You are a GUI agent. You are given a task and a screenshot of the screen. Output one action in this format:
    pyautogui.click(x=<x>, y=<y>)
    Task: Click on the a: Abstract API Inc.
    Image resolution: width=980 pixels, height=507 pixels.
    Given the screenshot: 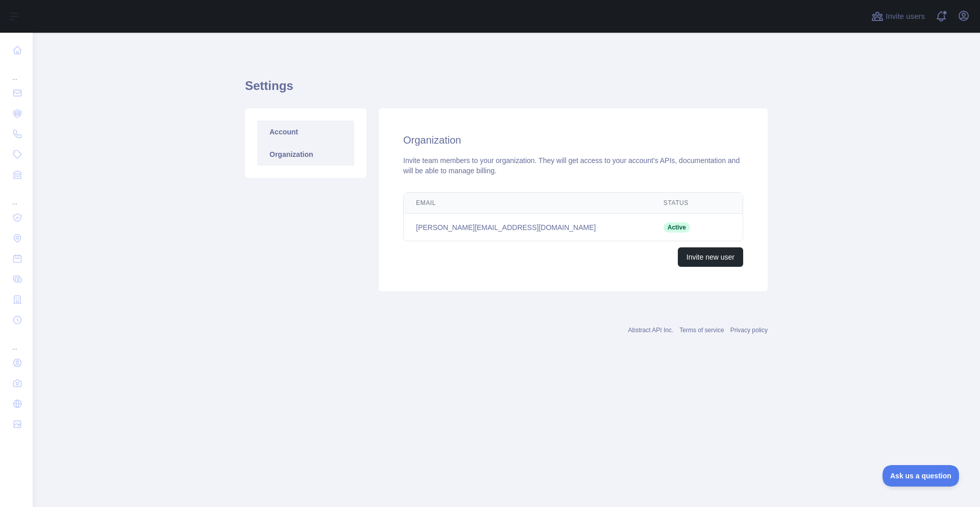 What is the action you would take?
    pyautogui.click(x=651, y=330)
    